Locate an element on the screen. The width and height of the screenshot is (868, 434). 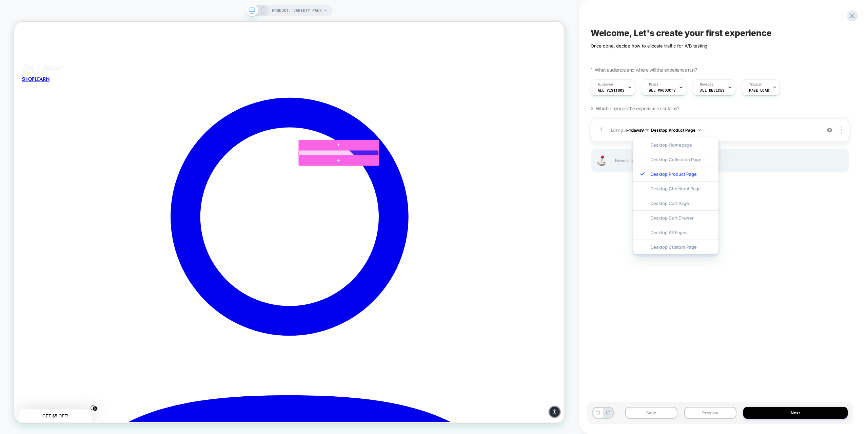
span: Hover on a section in order to edit or is located at coordinates (729, 160).